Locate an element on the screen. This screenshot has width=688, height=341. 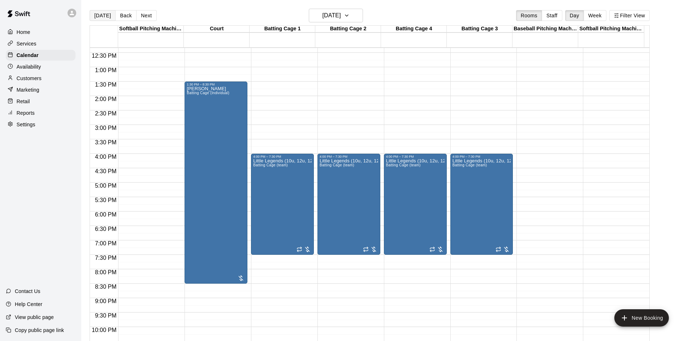
button: Day is located at coordinates (575, 16).